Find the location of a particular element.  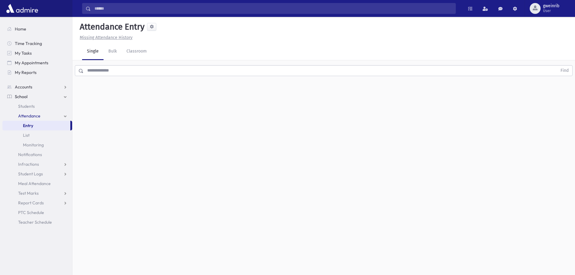

a: Infractions is located at coordinates (37, 164).